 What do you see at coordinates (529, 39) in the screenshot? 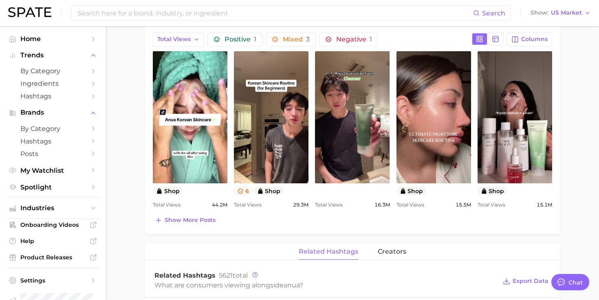
I see `button: Columns` at bounding box center [529, 39].